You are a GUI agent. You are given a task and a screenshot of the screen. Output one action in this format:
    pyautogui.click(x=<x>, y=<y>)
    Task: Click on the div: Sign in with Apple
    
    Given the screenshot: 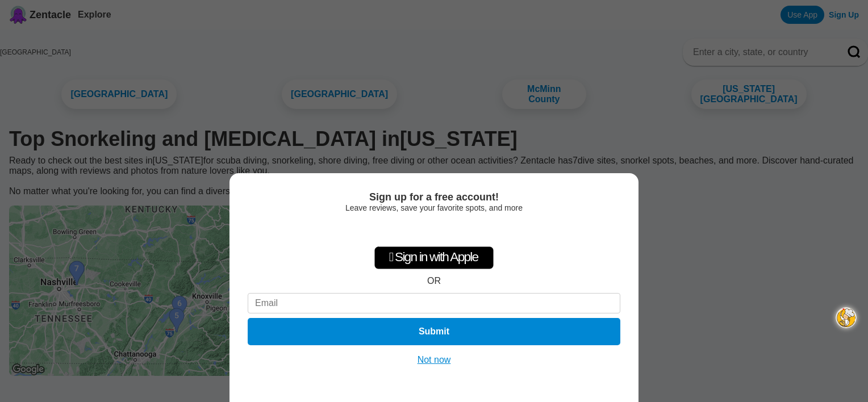 What is the action you would take?
    pyautogui.click(x=434, y=258)
    